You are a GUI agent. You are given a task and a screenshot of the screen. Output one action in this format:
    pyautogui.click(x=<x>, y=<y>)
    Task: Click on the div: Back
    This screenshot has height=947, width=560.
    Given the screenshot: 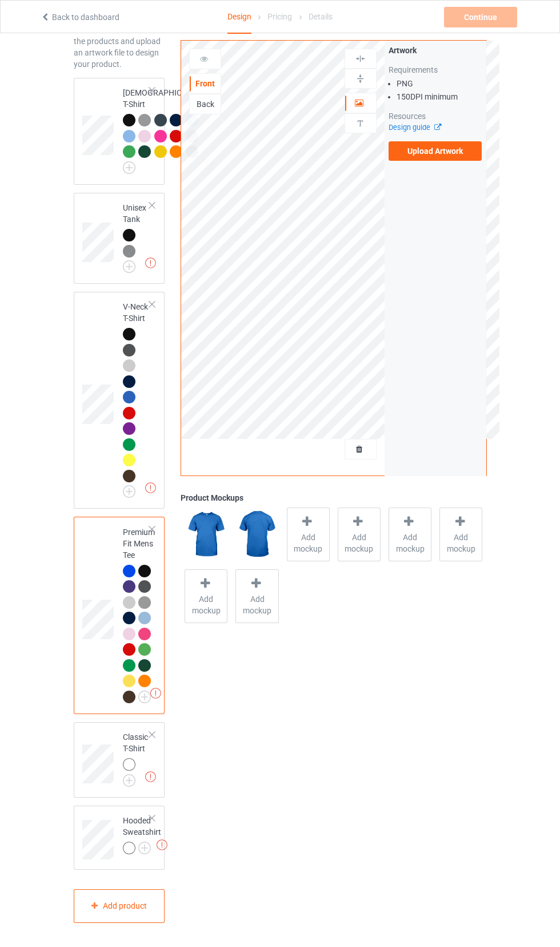 What is the action you would take?
    pyautogui.click(x=205, y=104)
    